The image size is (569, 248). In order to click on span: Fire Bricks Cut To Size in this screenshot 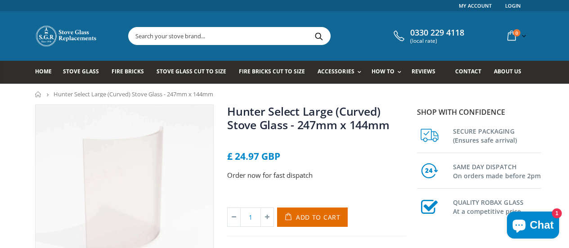, I will do `click(272, 71)`.